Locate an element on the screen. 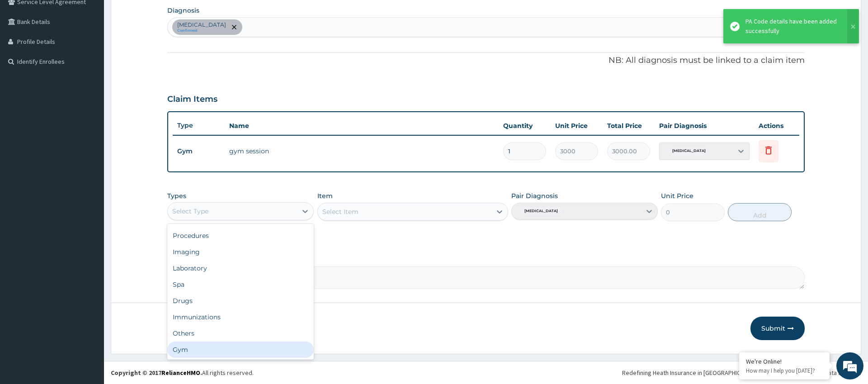 This screenshot has height=384, width=868. button: Submit is located at coordinates (778, 328).